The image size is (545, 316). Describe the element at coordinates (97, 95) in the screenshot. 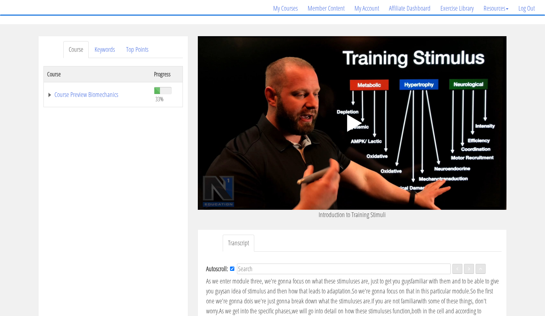

I see `a: Course Preview Biomechanics` at that location.